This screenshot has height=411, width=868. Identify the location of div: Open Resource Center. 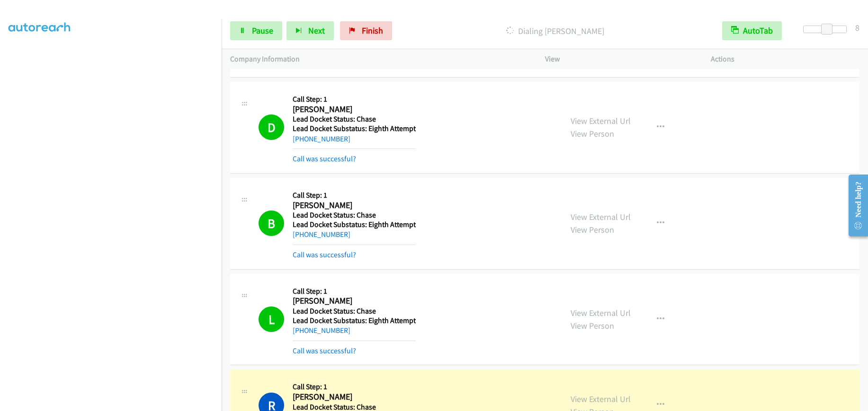
(17, 37).